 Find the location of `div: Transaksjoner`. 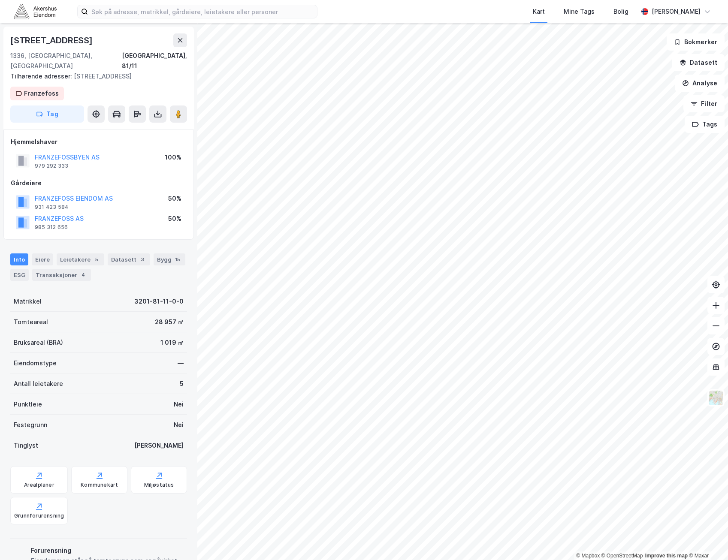

div: Transaksjoner is located at coordinates (61, 275).